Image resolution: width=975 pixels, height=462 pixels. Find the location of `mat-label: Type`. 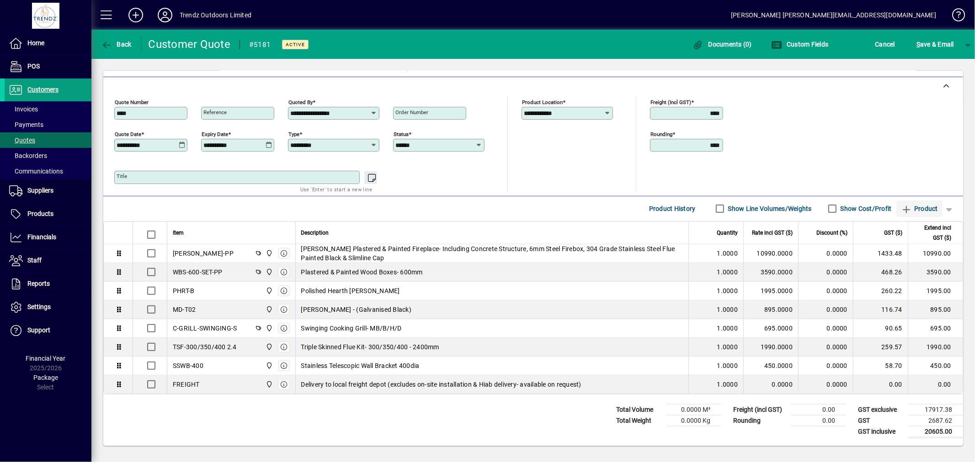

mat-label: Type is located at coordinates (294, 134).